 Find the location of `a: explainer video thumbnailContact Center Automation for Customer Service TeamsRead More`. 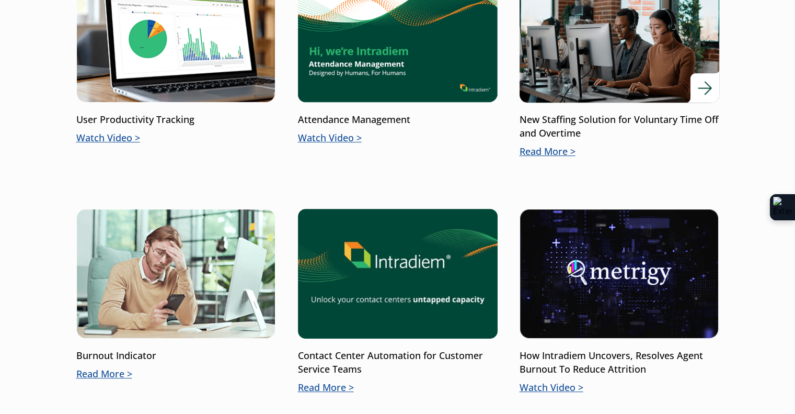

a: explainer video thumbnailContact Center Automation for Customer Service TeamsRead More is located at coordinates (398, 301).